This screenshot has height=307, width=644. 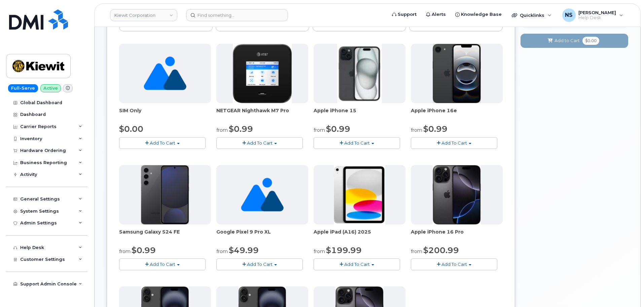 I want to click on span: No, so click(x=128, y=25).